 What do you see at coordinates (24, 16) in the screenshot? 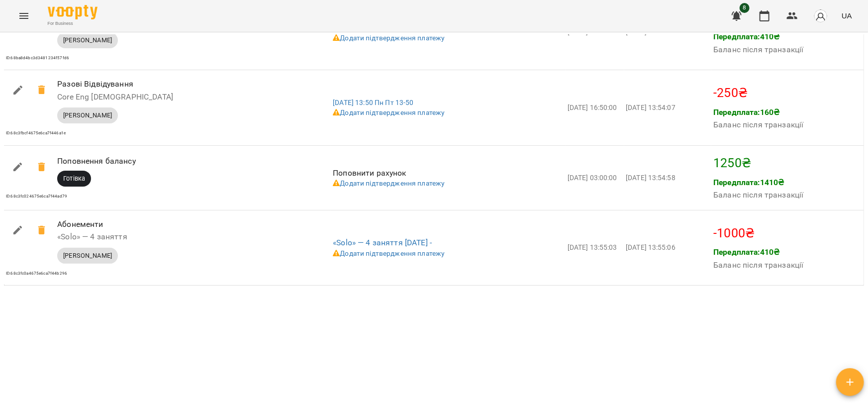
I see `button: Menu` at bounding box center [24, 16].